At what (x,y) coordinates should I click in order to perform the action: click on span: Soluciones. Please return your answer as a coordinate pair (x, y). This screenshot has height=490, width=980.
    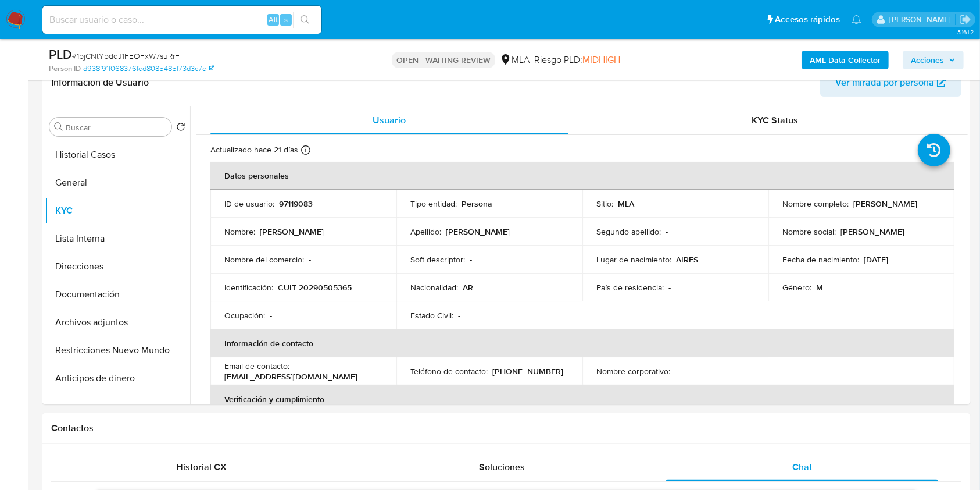
    Looking at the image, I should click on (501, 466).